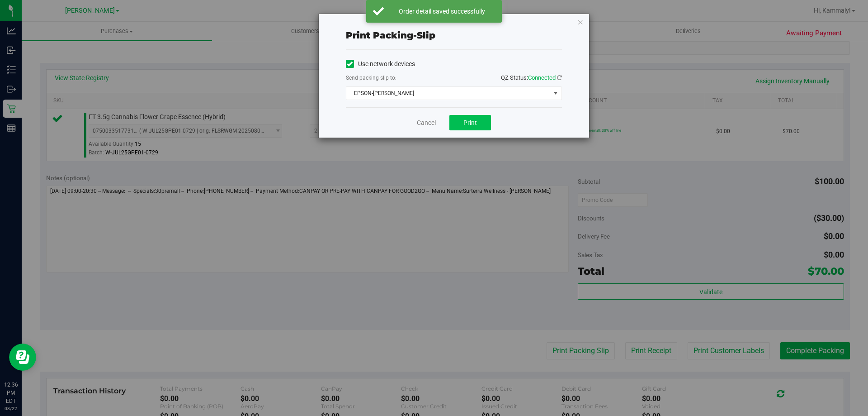 This screenshot has width=868, height=416. I want to click on button: Print, so click(470, 123).